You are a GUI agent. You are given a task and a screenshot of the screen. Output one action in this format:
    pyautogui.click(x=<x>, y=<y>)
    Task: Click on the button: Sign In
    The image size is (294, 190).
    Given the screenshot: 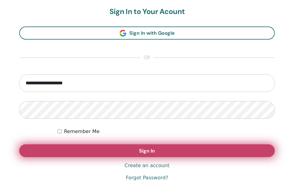 What is the action you would take?
    pyautogui.click(x=147, y=151)
    